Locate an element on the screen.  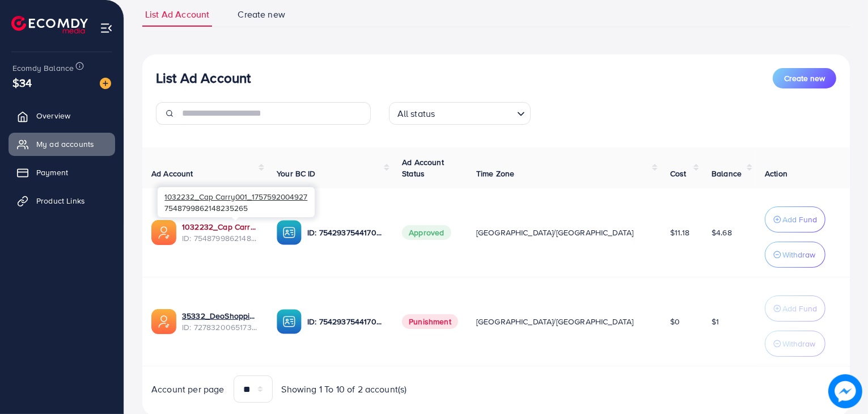
span: Account per page is located at coordinates (188, 389).